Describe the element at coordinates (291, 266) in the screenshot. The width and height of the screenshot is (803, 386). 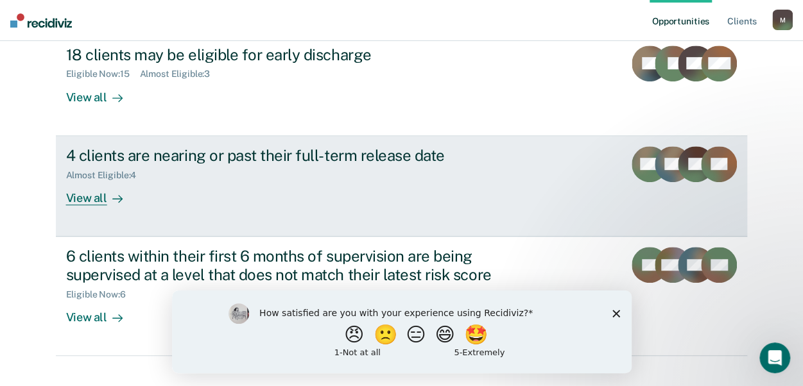
I see `div: 6 clients within their first 6 months of supervision are being supervised at a level that does no...` at that location.